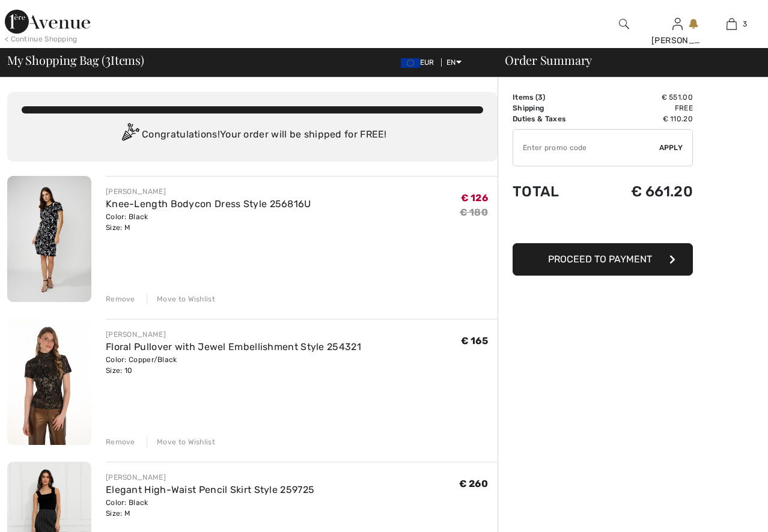 The image size is (768, 532). What do you see at coordinates (677, 24) in the screenshot?
I see `img: My Info` at bounding box center [677, 24].